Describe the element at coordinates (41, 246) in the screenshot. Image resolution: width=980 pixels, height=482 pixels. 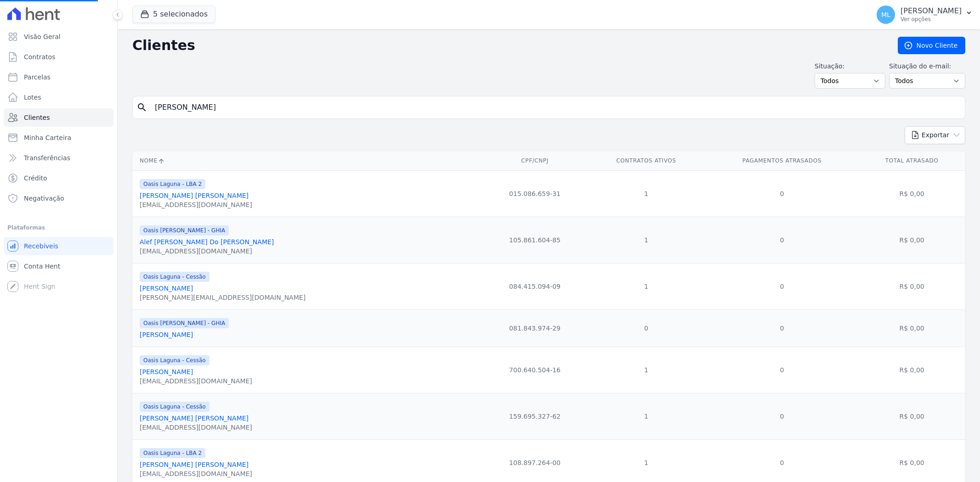
I see `span: Recebíveis` at that location.